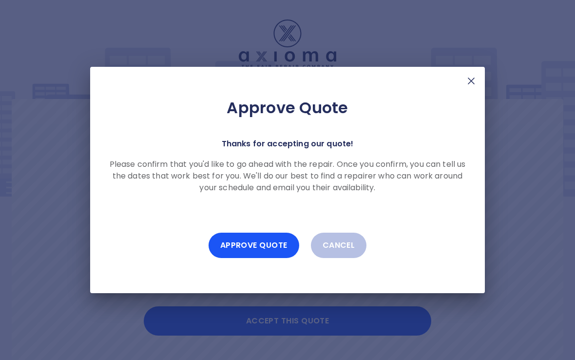  Describe the element at coordinates (288, 176) in the screenshot. I see `p: Please confirm that you'd like to go ahead with the repair. Once you confirm, you can tell us the...` at that location.